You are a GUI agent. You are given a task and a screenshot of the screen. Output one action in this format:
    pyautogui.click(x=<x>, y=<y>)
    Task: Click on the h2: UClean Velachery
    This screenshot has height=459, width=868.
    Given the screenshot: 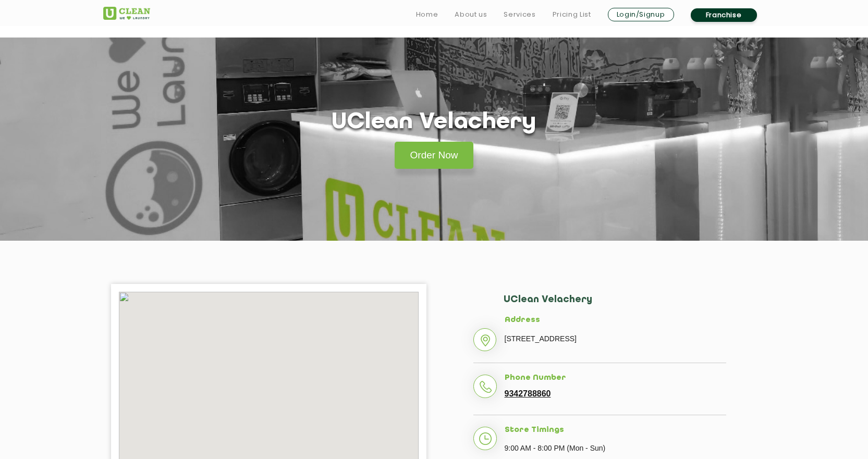 What is the action you would take?
    pyautogui.click(x=614, y=305)
    